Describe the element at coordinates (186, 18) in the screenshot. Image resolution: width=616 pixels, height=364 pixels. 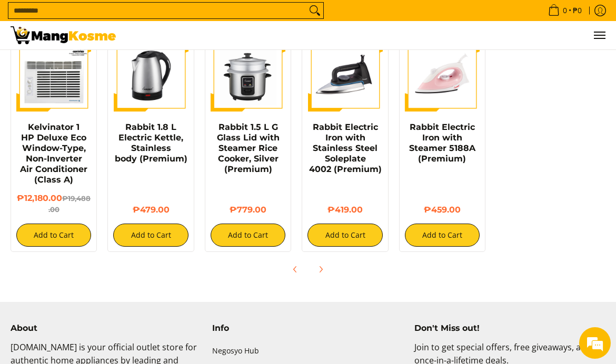
I see `div: Minimize live chat window` at that location.